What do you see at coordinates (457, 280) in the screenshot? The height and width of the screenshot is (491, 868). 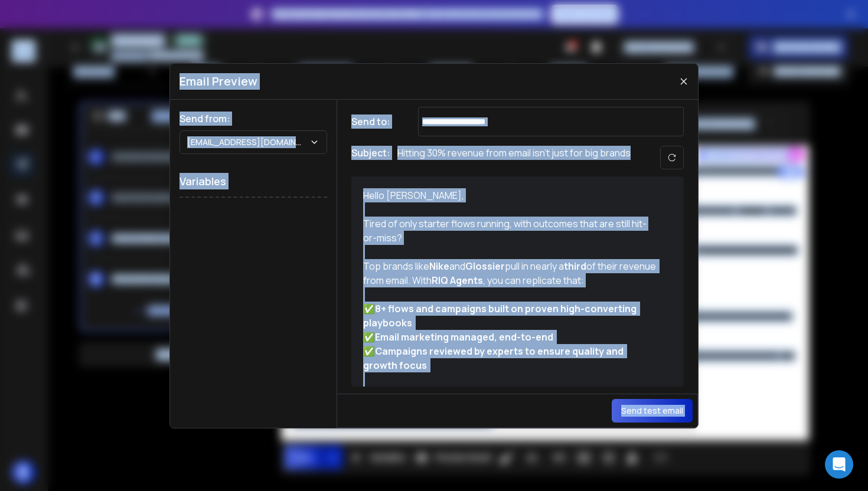 I see `strong: RIQ Agents` at bounding box center [457, 280].